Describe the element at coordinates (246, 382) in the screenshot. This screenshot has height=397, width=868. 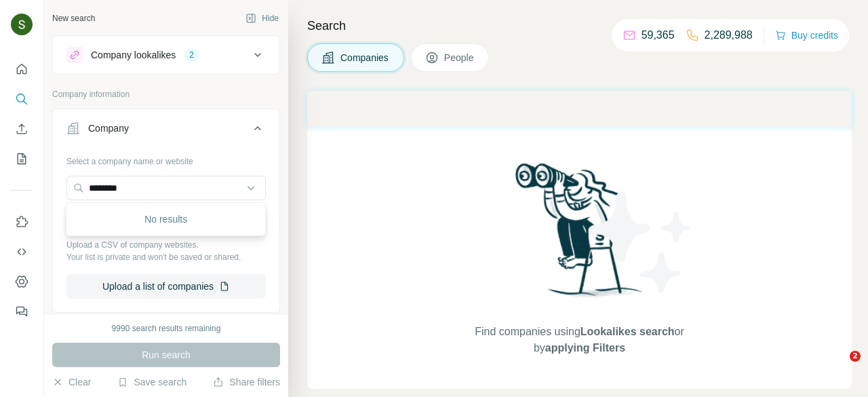
I see `button: Share filters` at that location.